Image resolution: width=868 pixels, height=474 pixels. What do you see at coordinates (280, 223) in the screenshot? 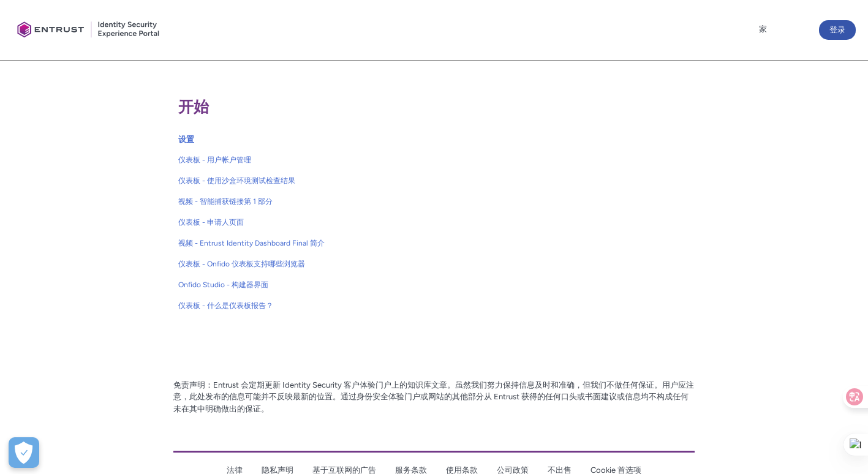
I see `span: 仪表板 - 申请人页面` at bounding box center [280, 223].